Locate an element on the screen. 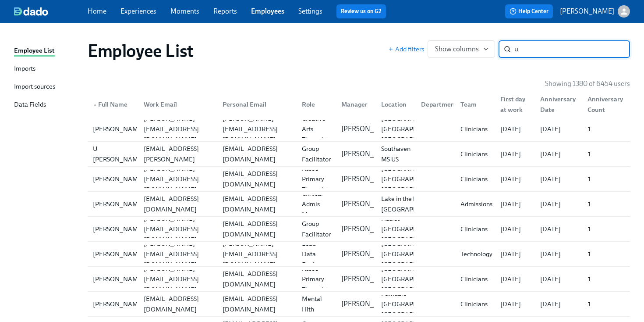 This screenshot has height=322, width=644. div: ▲Full Name is located at coordinates (113, 105).